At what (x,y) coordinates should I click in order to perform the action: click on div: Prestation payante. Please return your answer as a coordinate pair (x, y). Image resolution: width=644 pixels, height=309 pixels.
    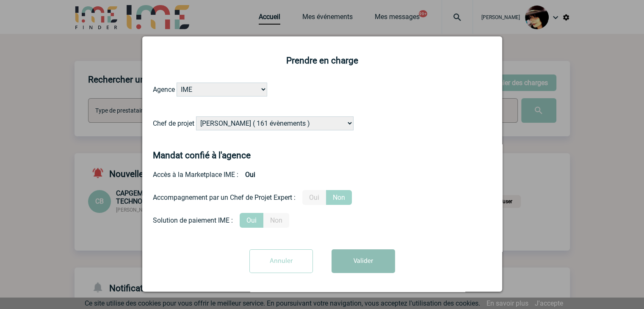
    Looking at the image, I should click on (322, 197).